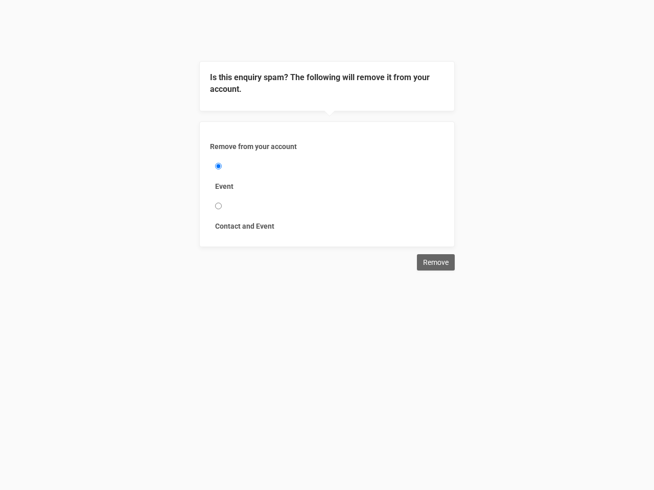 The height and width of the screenshot is (490, 654). Describe the element at coordinates (327, 226) in the screenshot. I see `label: Contact and Event` at that location.